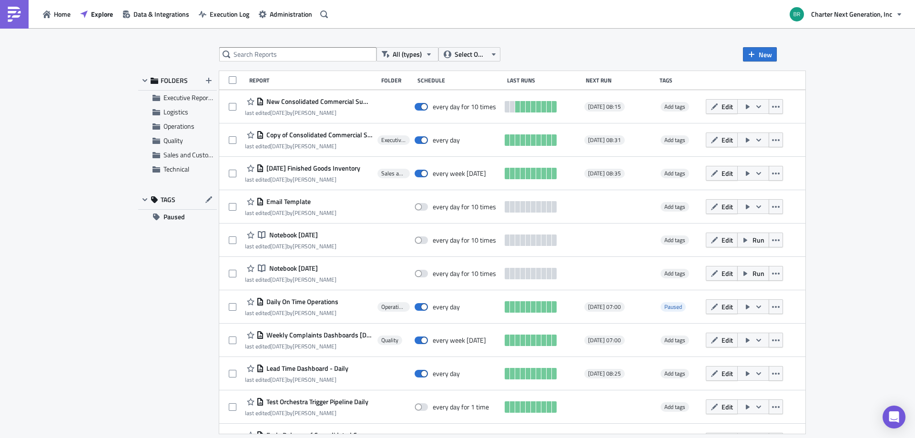 The height and width of the screenshot is (438, 915). What do you see at coordinates (96, 14) in the screenshot?
I see `a: Explore` at bounding box center [96, 14].